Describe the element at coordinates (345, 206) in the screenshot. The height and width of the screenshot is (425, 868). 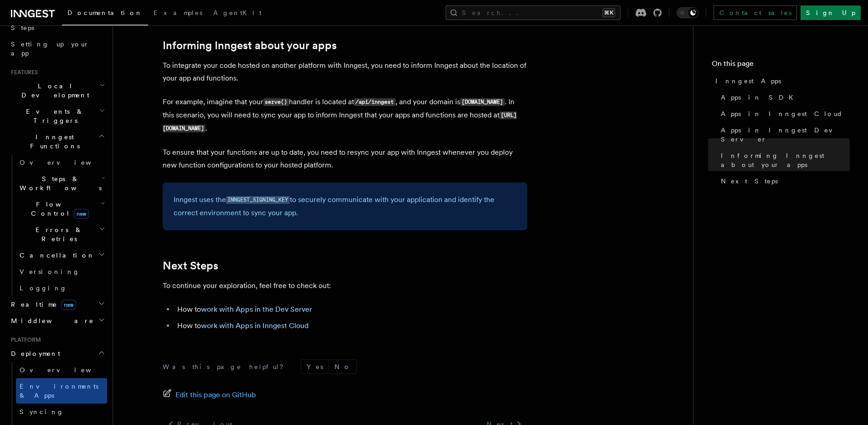
I see `p: Inngest uses the to securely communicate with your application and identify the correct environme...` at that location.